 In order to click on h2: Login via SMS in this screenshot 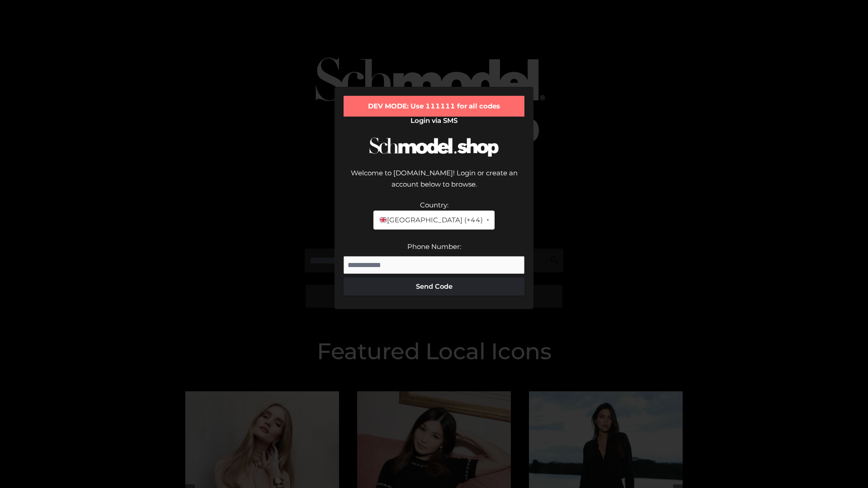, I will do `click(434, 120)`.